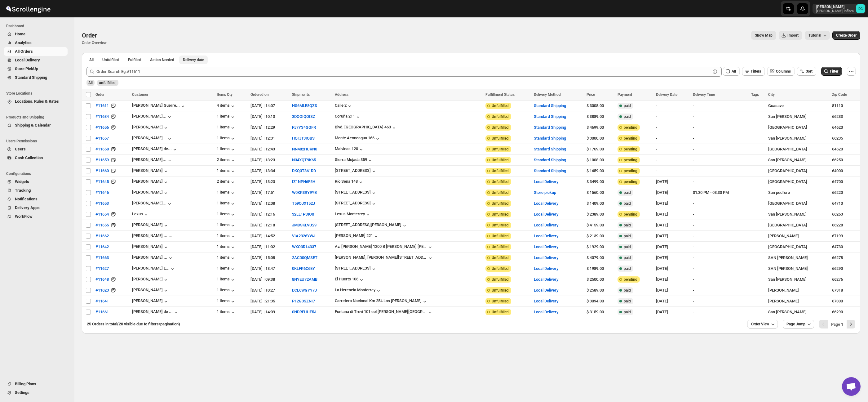  Describe the element at coordinates (23, 216) in the screenshot. I see `span: WorkFlow` at that location.